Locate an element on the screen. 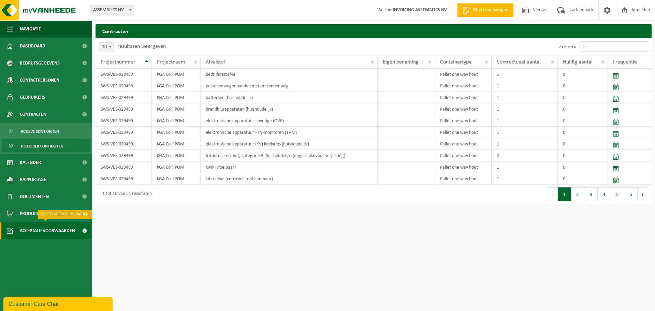 The width and height of the screenshot is (655, 311). span: Dashboard is located at coordinates (32, 46).